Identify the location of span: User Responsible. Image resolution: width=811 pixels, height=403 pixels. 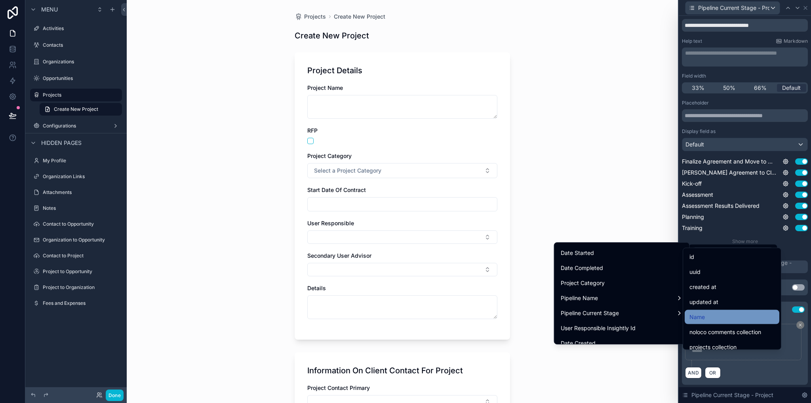
(331, 223).